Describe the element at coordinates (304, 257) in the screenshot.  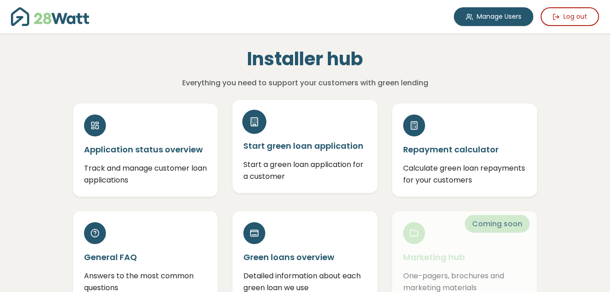
I see `h5: Green loans overview` at that location.